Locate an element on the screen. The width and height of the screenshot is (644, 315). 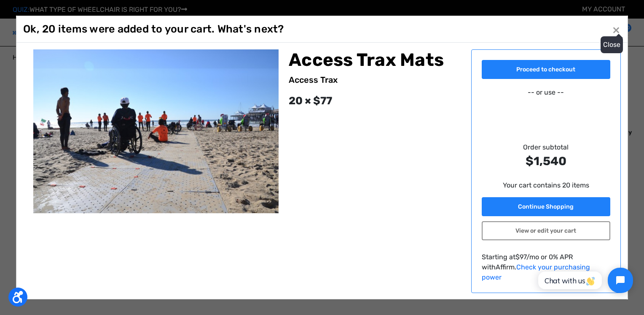
p: -- or use -- is located at coordinates (546, 93).